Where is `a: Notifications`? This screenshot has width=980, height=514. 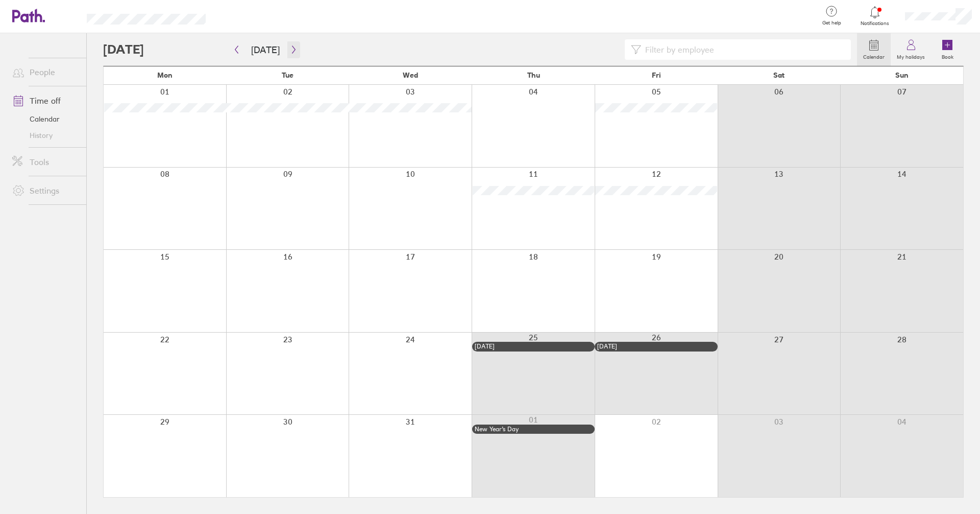 a: Notifications is located at coordinates (874, 15).